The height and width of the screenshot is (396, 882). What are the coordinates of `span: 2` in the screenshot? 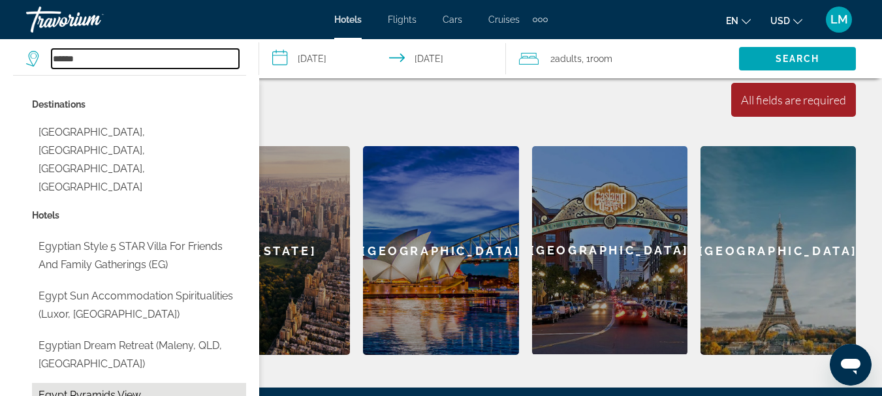 It's located at (566, 59).